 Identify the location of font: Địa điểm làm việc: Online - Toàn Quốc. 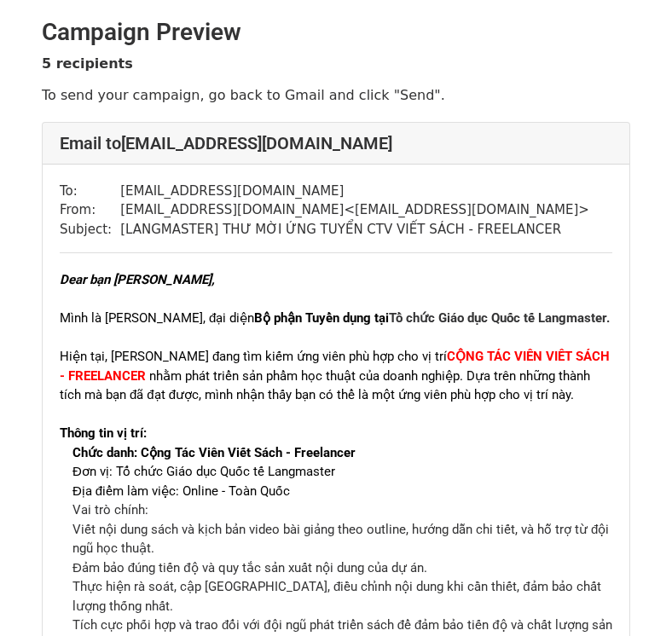
(181, 491).